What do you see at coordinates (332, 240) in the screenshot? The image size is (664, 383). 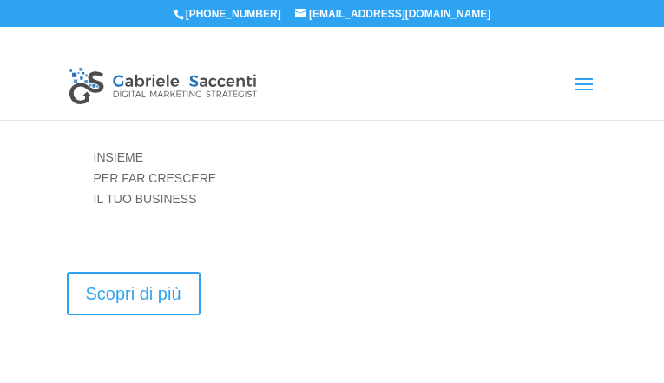 I see `p: Strategie di marketing digitale per migliorare la tua presenza online e per aumentare i tuoi clienti` at bounding box center [332, 240].